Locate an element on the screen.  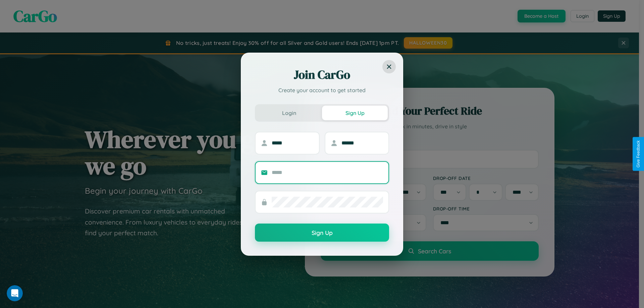
div: Give Feedback is located at coordinates (638, 154).